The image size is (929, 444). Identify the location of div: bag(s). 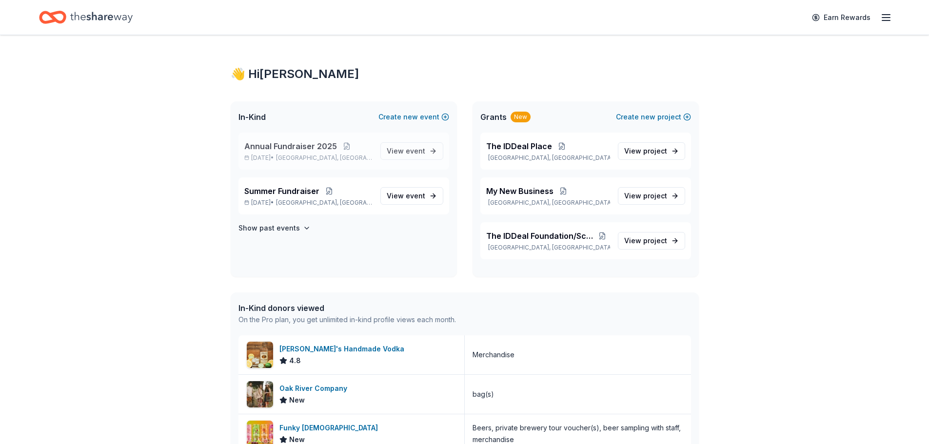
(483, 395).